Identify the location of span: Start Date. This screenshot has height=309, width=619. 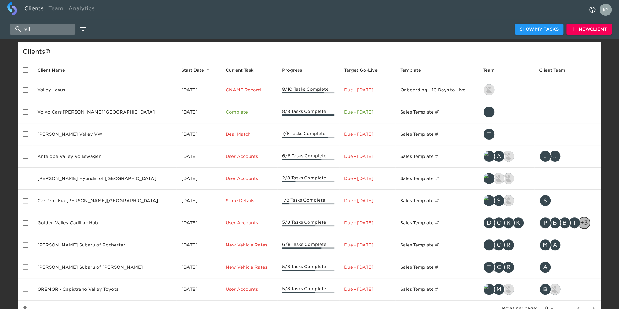
(196, 70).